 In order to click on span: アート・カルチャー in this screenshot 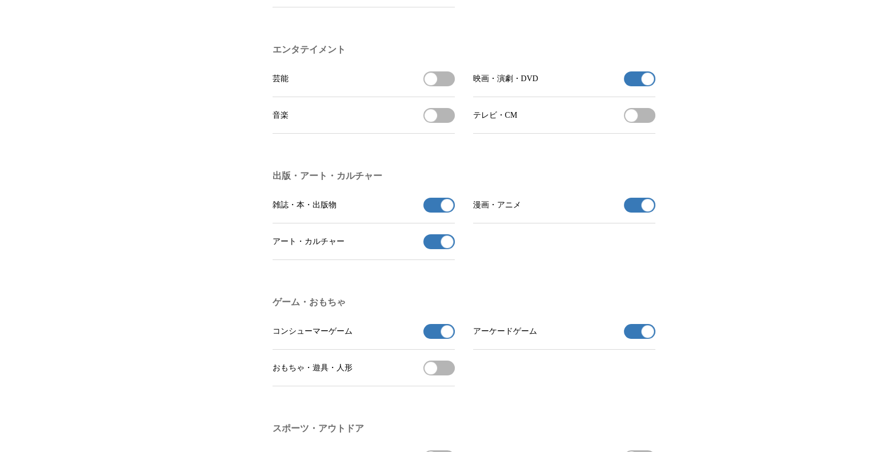, I will do `click(309, 242)`.